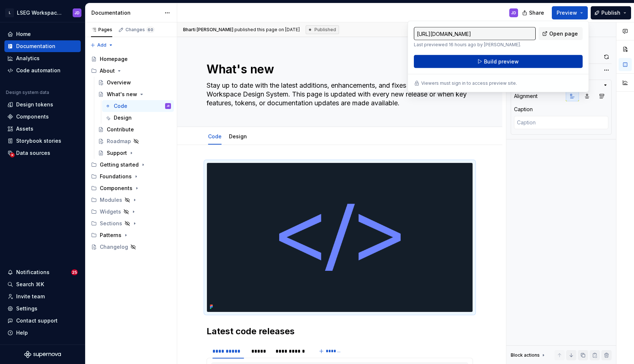 Image resolution: width=634 pixels, height=364 pixels. What do you see at coordinates (22, 333) in the screenshot?
I see `div: Help` at bounding box center [22, 333].